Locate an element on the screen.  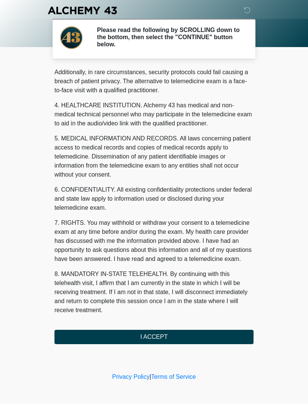
h2: Please read the following by SCROLLING down to the bottom, then select the "CONTINUE" button below. is located at coordinates (170, 37).